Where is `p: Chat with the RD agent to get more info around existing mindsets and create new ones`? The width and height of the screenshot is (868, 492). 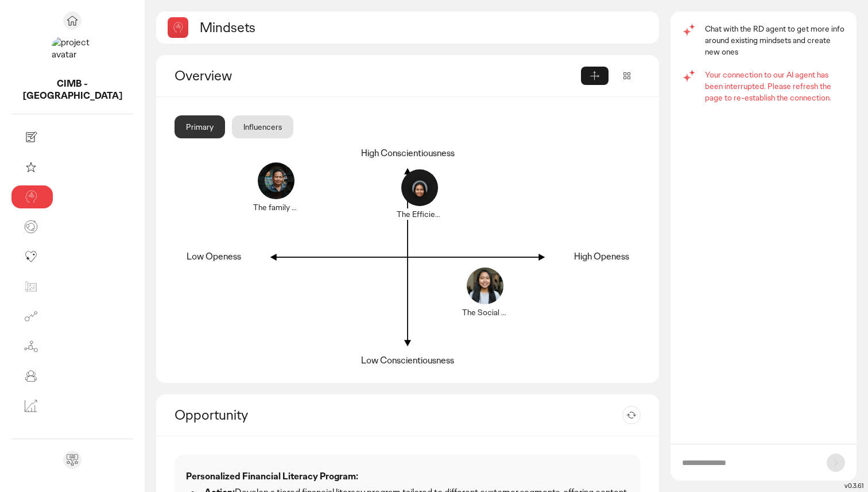
p: Chat with the RD agent to get more info around existing mindsets and create new ones is located at coordinates (775, 41).